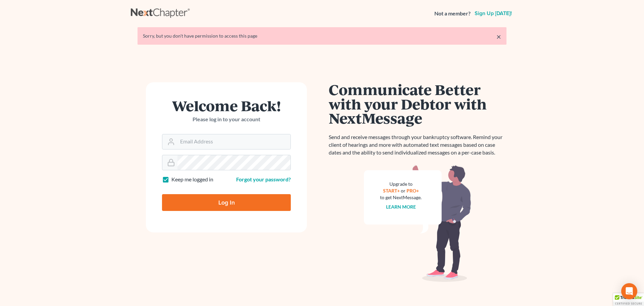  What do you see at coordinates (322, 36) in the screenshot?
I see `div: Sorry, but you don't have permission to access this page` at bounding box center [322, 36].